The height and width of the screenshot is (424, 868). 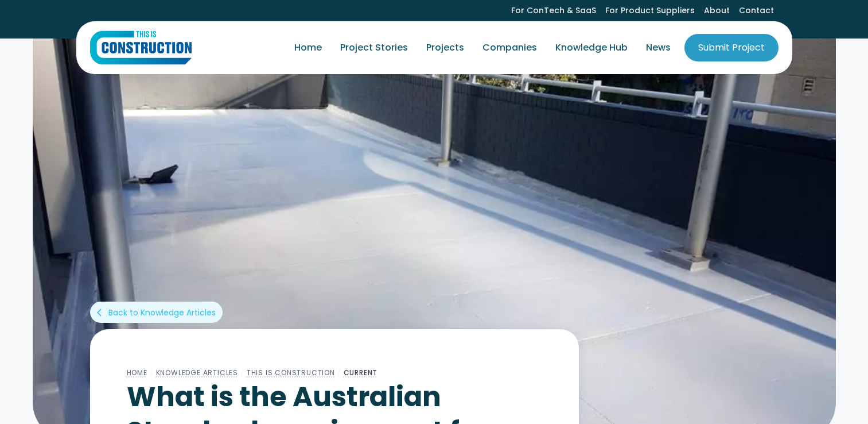 What do you see at coordinates (156, 312) in the screenshot?
I see `a: arrow_back_iosBack to Knowledge Articles` at bounding box center [156, 312].